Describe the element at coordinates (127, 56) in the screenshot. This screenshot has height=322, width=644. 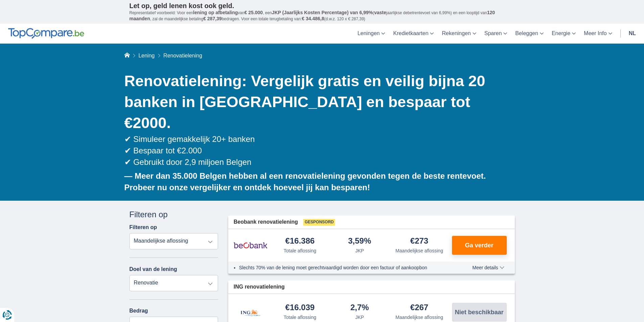
I see `a: Home` at that location.